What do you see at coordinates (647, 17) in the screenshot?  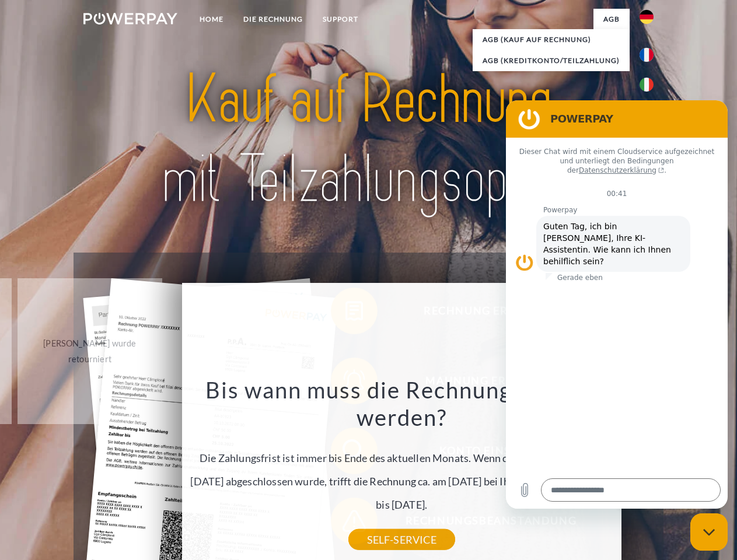 I see `img: de` at bounding box center [647, 17].